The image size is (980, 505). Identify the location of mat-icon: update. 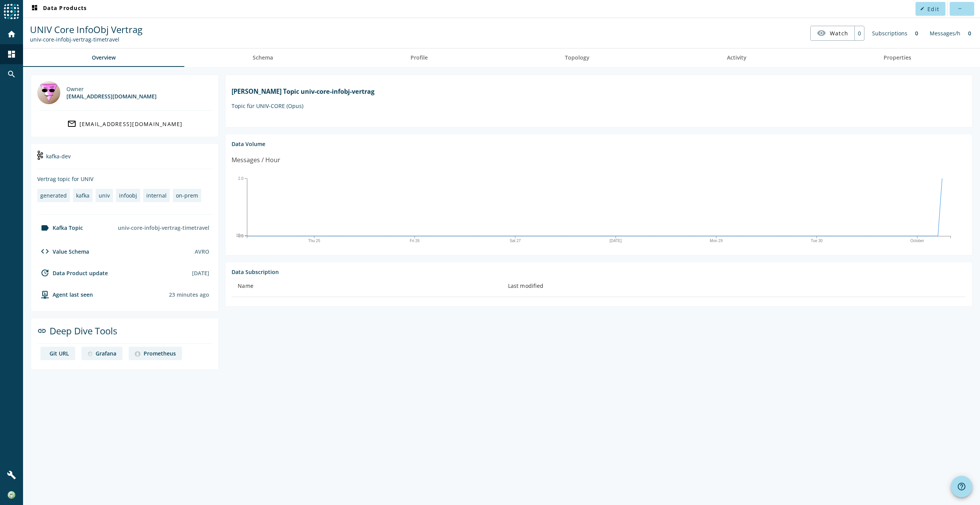
(44, 273).